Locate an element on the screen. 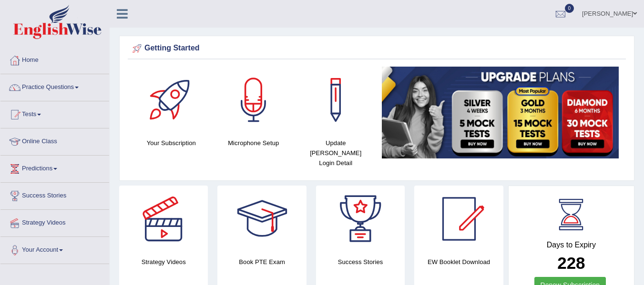  b: 228 is located at coordinates (571, 263).